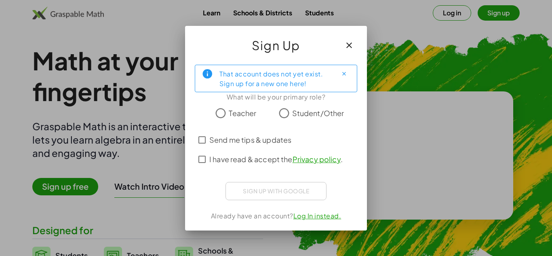 Image resolution: width=552 pixels, height=256 pixels. I want to click on a: Privacy policy, so click(316, 159).